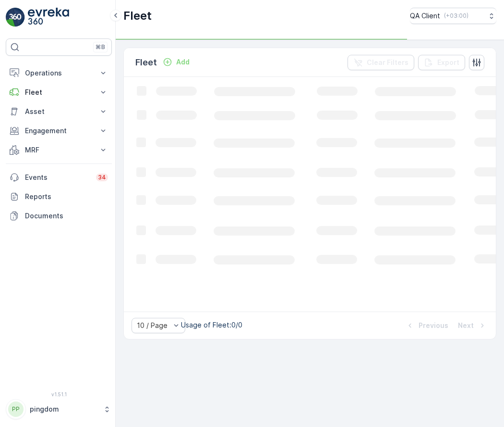  Describe the element at coordinates (59, 197) in the screenshot. I see `a: Reports` at that location.